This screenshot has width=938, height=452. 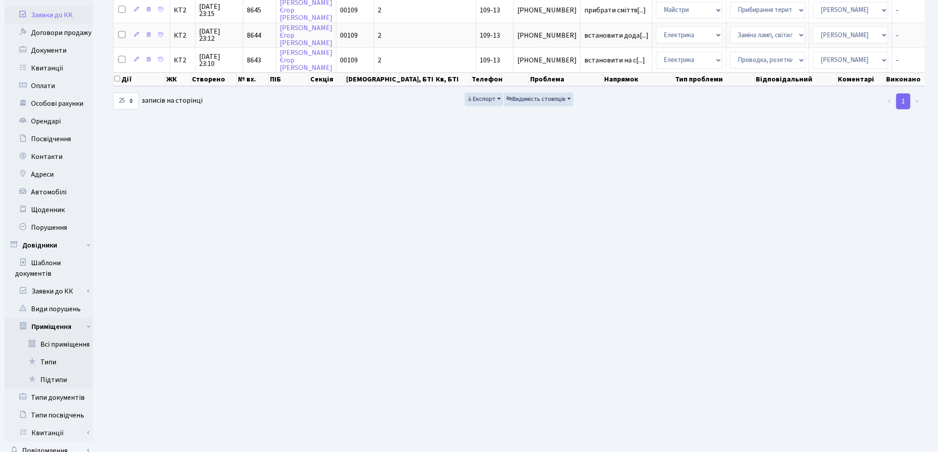 What do you see at coordinates (615, 10) in the screenshot?
I see `span: прибрати сміття[...]` at bounding box center [615, 10].